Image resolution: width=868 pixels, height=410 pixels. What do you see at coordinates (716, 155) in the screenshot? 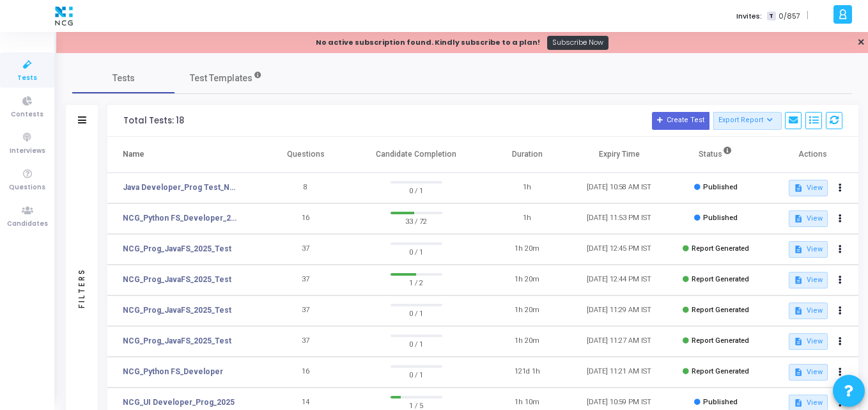
I see `th: Status` at bounding box center [716, 155].